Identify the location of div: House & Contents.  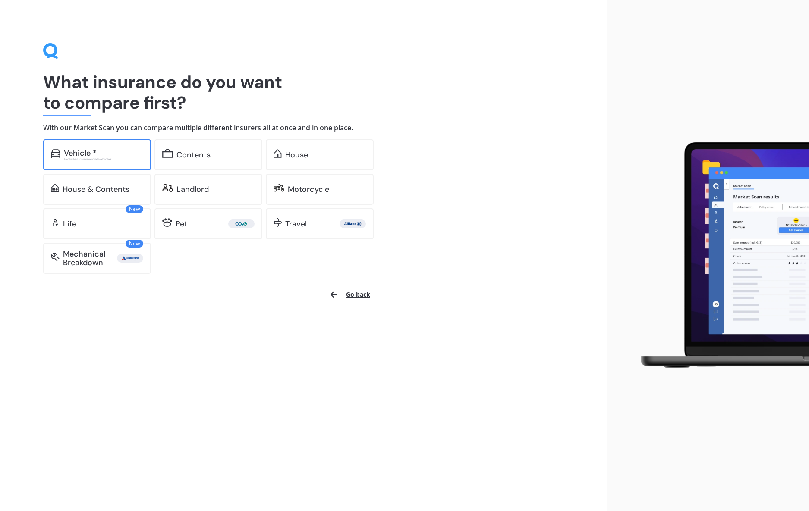
(96, 189).